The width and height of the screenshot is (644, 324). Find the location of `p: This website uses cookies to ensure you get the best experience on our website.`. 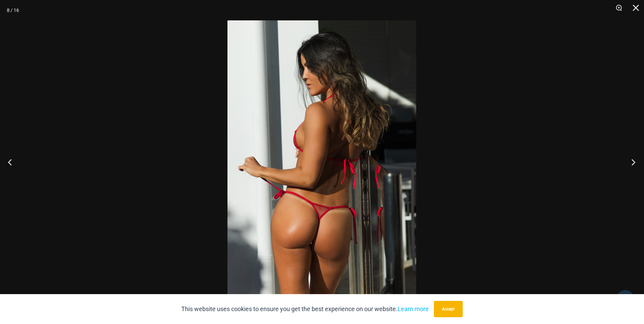

p: This website uses cookies to ensure you get the best experience on our website. is located at coordinates (305, 309).